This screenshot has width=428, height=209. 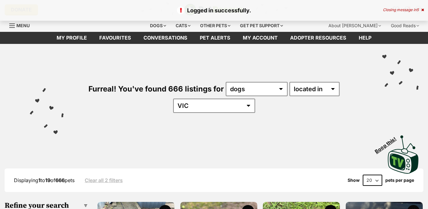 I want to click on label: pets per page, so click(x=400, y=180).